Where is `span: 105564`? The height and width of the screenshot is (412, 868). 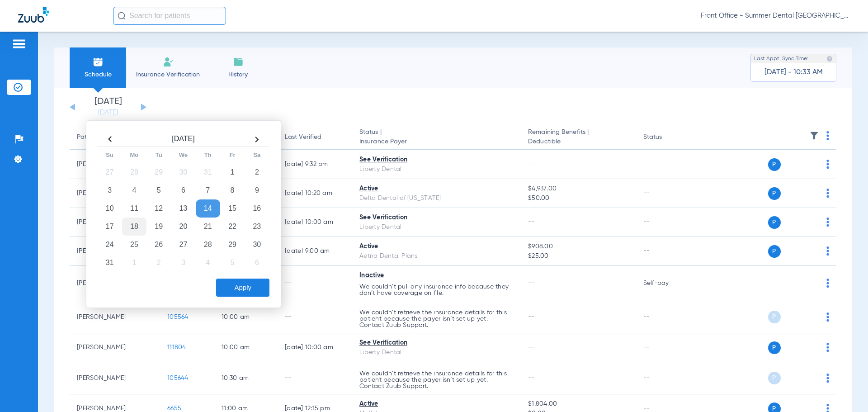 span: 105564 is located at coordinates (178, 317).